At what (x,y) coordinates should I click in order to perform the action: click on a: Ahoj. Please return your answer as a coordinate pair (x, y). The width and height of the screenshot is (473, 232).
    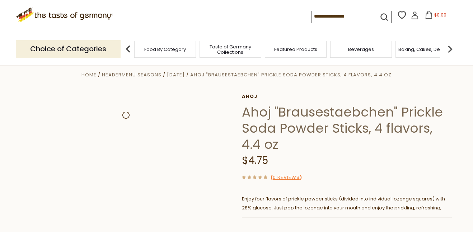
    Looking at the image, I should click on (346, 96).